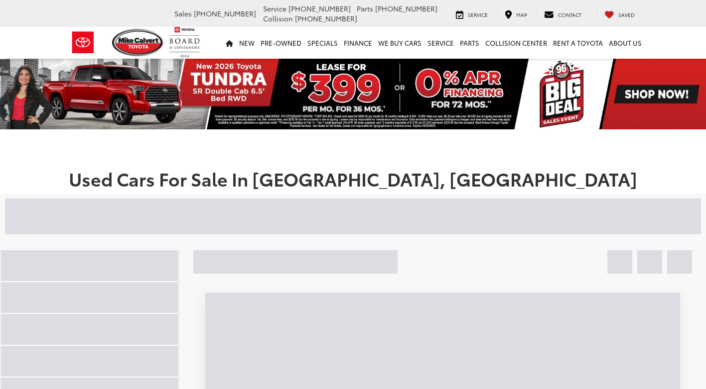 This screenshot has width=706, height=389. Describe the element at coordinates (183, 13) in the screenshot. I see `span: Sales` at that location.